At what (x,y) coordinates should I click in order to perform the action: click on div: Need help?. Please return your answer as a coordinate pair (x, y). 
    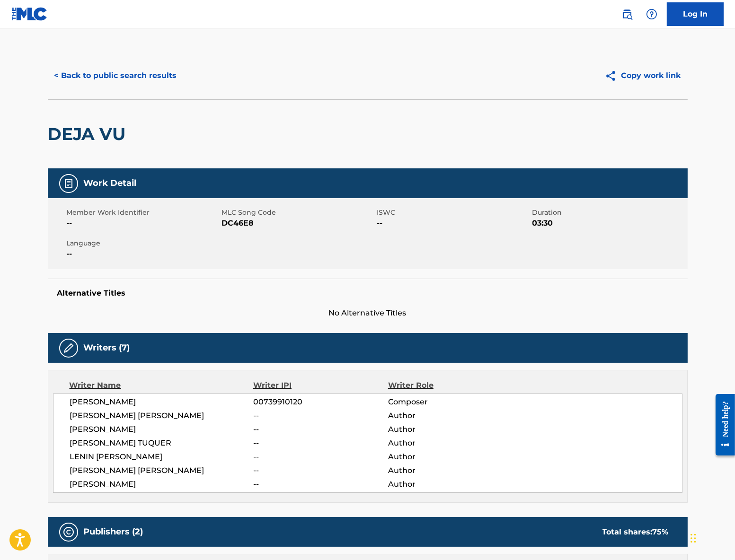
    Looking at the image, I should click on (16, 32).